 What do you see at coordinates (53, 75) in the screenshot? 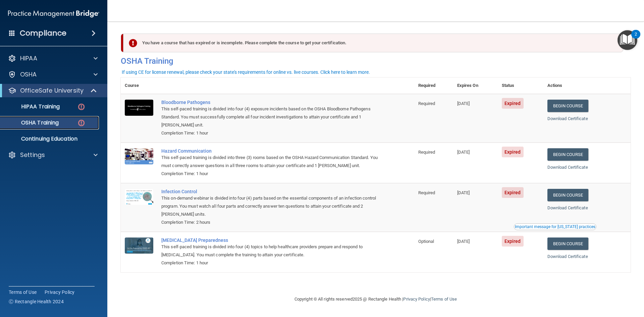
I see `a: OSHA` at bounding box center [53, 75].